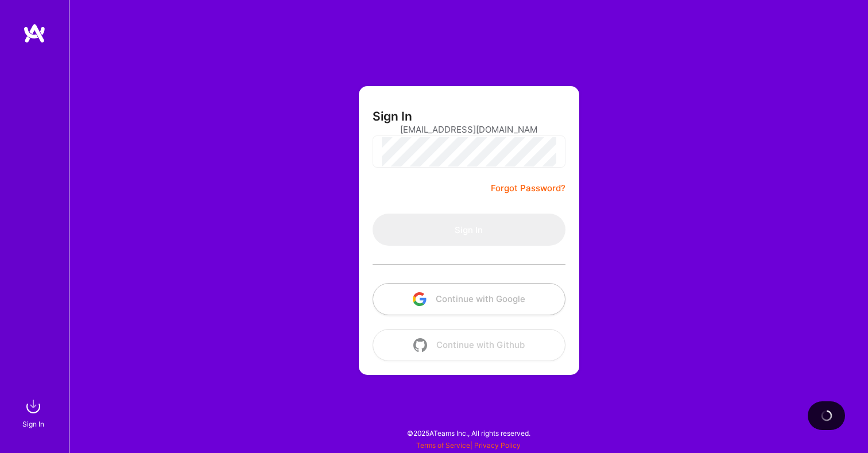  What do you see at coordinates (827, 416) in the screenshot?
I see `img: loading` at bounding box center [827, 416].